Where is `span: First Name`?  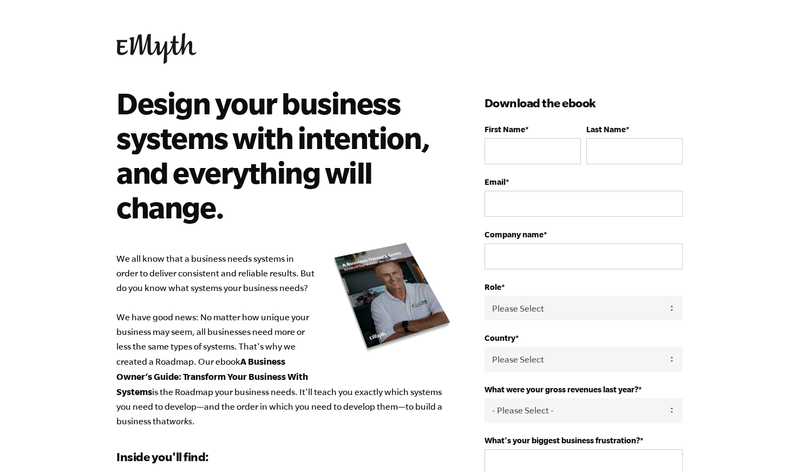 span: First Name is located at coordinates (505, 129).